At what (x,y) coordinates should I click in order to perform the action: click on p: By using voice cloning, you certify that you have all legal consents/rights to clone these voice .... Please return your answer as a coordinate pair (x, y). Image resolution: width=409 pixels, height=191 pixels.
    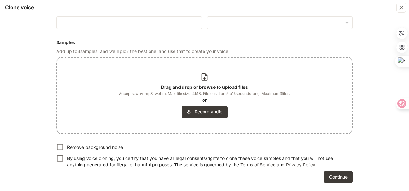
    Looking at the image, I should click on (208, 162).